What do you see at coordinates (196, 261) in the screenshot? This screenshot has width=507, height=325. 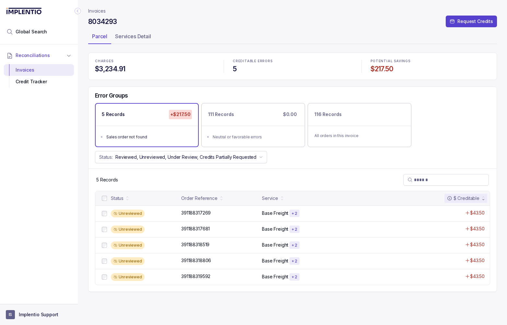 I see `p: 391188318806` at bounding box center [196, 261].